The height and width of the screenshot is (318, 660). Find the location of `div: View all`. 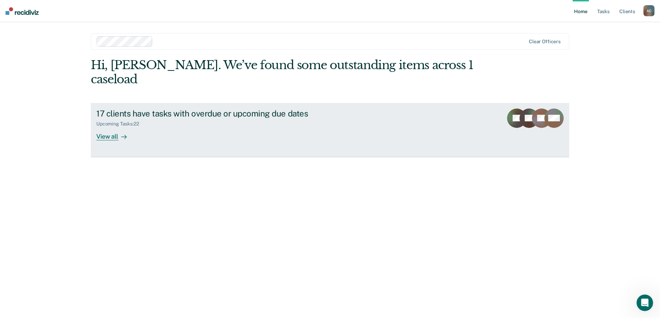

div: View all is located at coordinates (116, 133).